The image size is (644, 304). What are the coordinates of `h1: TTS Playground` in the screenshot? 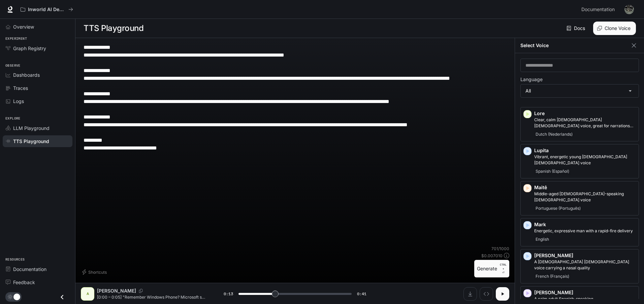 It's located at (114, 28).